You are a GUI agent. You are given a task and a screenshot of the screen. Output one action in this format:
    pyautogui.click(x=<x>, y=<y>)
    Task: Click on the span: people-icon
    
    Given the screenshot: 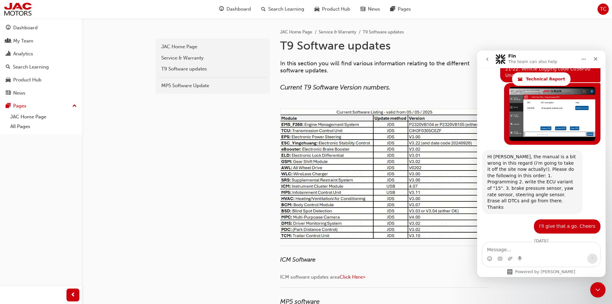 What is the action you would take?
    pyautogui.click(x=8, y=41)
    